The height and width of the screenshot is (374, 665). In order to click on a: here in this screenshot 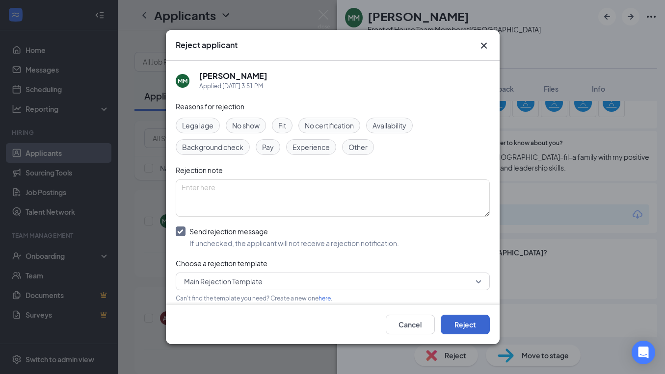, I will do `click(324, 298)`.